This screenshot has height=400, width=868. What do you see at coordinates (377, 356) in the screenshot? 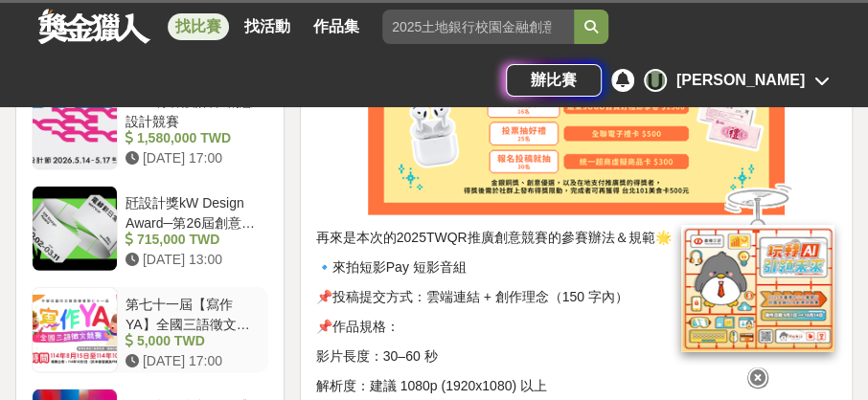
I see `span: 影片長度：30–60 秒` at bounding box center [377, 356].